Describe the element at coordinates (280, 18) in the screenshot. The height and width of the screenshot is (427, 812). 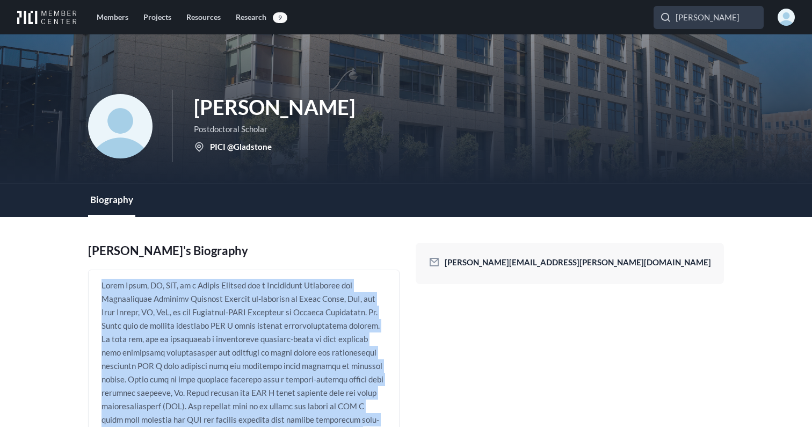
I see `span: 9` at that location.